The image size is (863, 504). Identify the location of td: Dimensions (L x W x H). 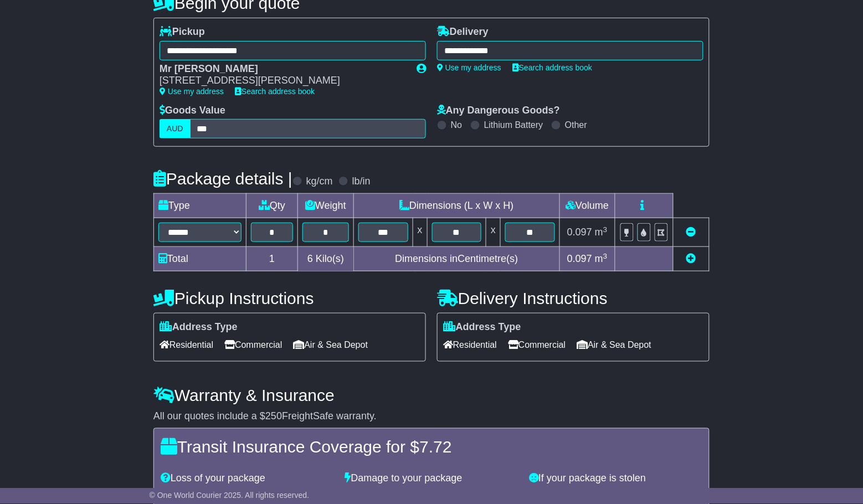
(456, 206).